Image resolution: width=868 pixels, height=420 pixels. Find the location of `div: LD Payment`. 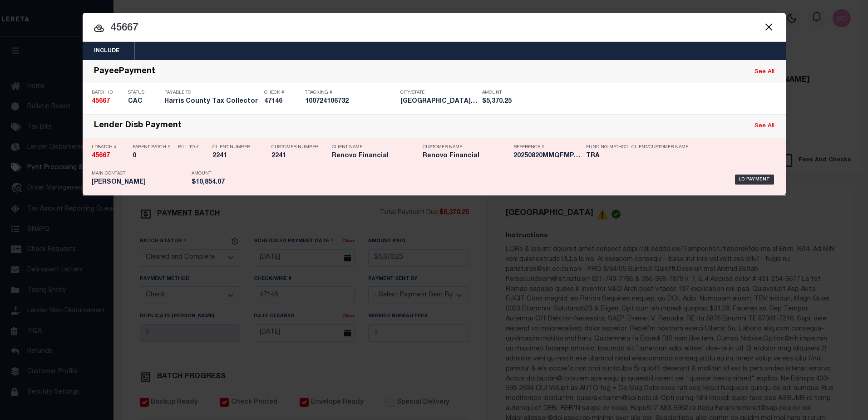

div: LD Payment is located at coordinates (754, 179).